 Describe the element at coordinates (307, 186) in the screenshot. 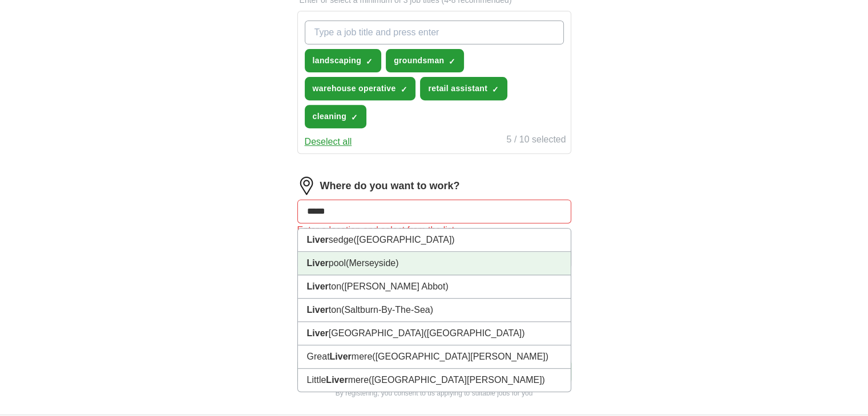

I see `img: location.png` at that location.